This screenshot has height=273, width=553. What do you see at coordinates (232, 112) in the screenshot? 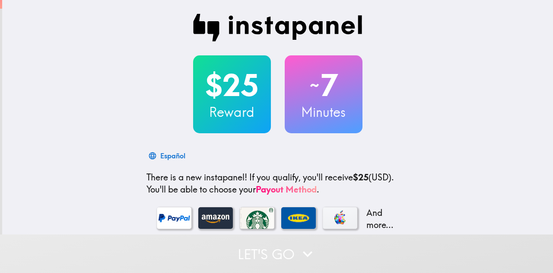
I see `h3: Reward` at bounding box center [232, 112].